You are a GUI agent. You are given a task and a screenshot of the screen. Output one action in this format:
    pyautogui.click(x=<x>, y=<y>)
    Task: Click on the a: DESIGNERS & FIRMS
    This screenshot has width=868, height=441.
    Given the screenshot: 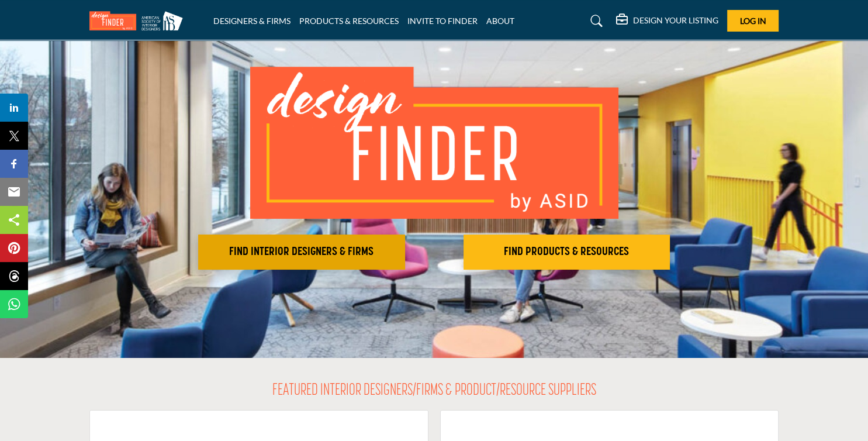 What is the action you would take?
    pyautogui.click(x=252, y=21)
    